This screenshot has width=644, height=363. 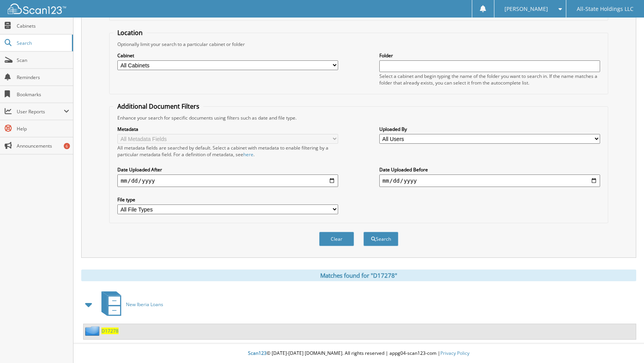 I want to click on span: Search, so click(x=42, y=43).